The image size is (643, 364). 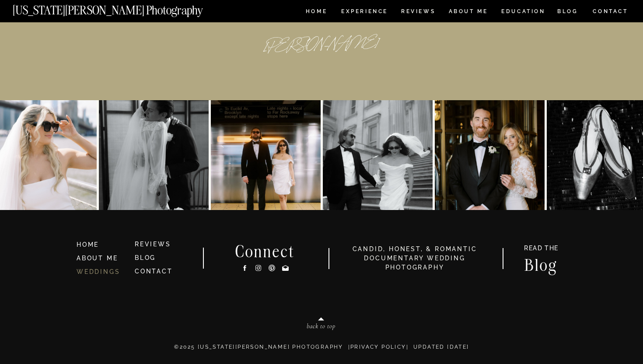 What do you see at coordinates (378, 347) in the screenshot?
I see `a: Privacy Policy` at bounding box center [378, 347].